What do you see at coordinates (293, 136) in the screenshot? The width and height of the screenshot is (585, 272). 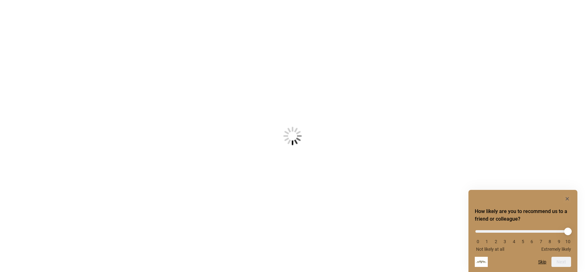 I see `img: Loading` at bounding box center [293, 136].